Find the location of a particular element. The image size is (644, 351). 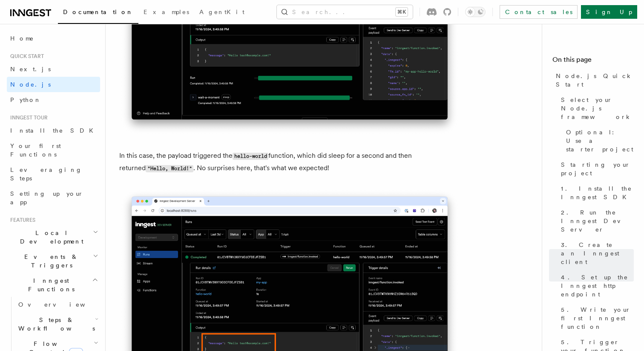

a: 1. Install the Inngest SDK is located at coordinates (595, 193).